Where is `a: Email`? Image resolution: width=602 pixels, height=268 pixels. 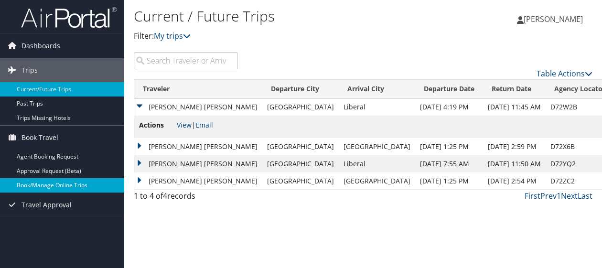
a: Email is located at coordinates (204, 125).